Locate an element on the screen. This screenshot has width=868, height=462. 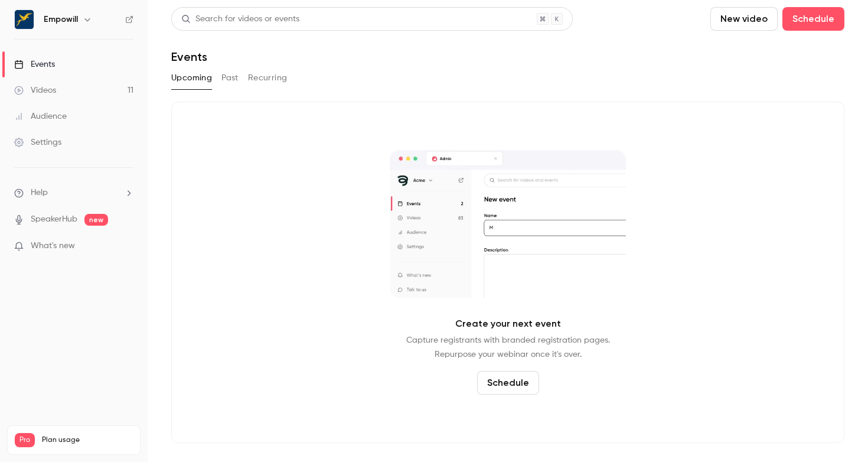
span: Help is located at coordinates (39, 192).